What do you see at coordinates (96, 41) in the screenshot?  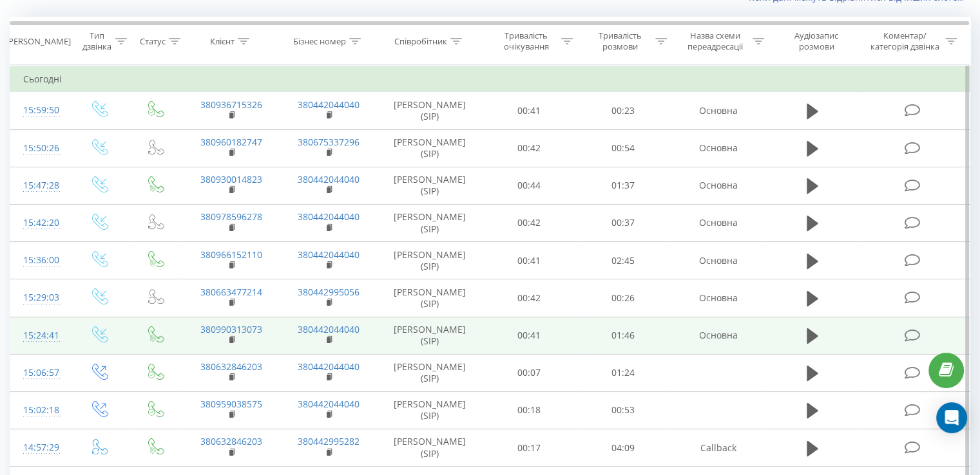 I see `div: Тип дзвінка` at bounding box center [96, 41].